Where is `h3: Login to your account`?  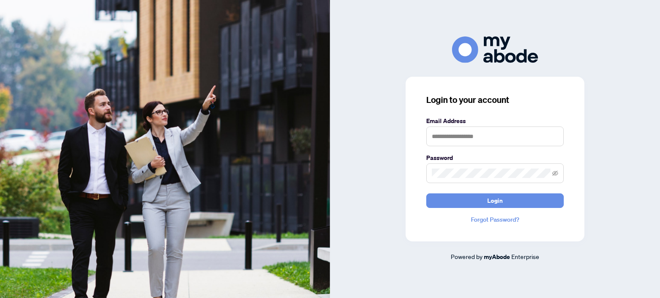
h3: Login to your account is located at coordinates (495, 100).